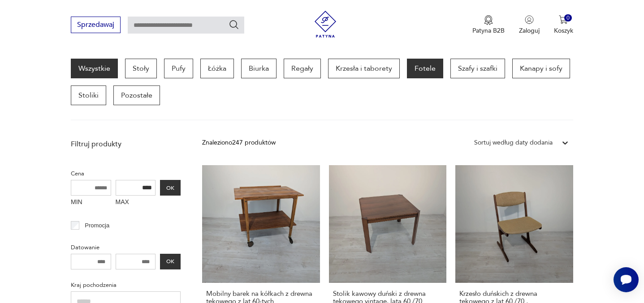 This screenshot has width=644, height=303. I want to click on p: Zaloguj, so click(529, 31).